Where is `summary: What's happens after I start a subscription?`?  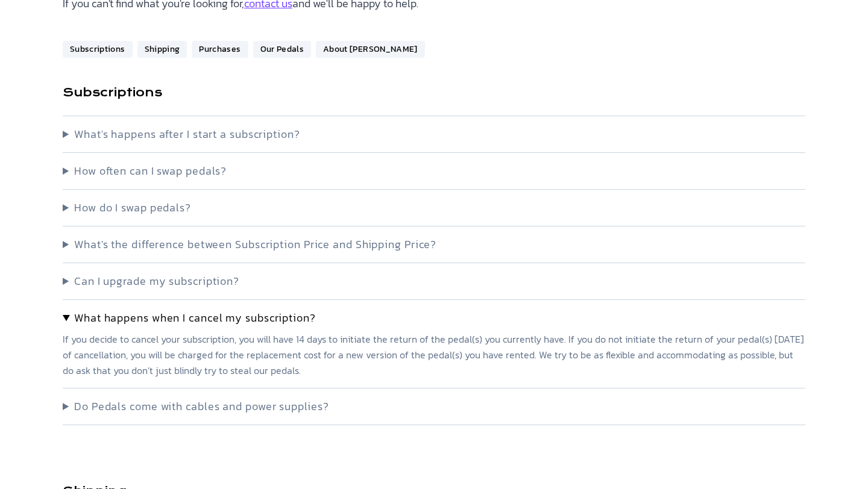
summary: What's happens after I start a subscription? is located at coordinates (434, 134).